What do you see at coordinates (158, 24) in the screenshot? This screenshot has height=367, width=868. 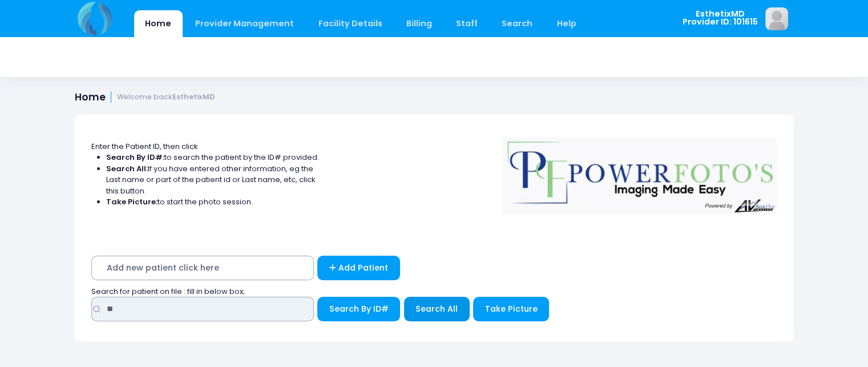 I see `a: Home` at bounding box center [158, 24].